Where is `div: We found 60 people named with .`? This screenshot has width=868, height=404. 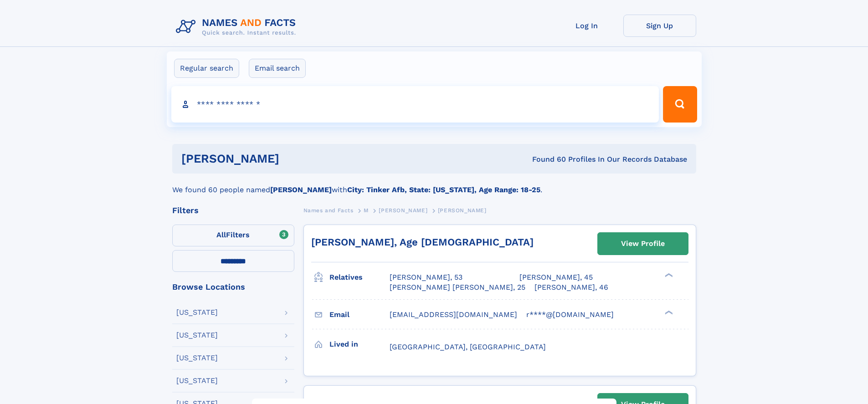 div: We found 60 people named with . is located at coordinates (434, 184).